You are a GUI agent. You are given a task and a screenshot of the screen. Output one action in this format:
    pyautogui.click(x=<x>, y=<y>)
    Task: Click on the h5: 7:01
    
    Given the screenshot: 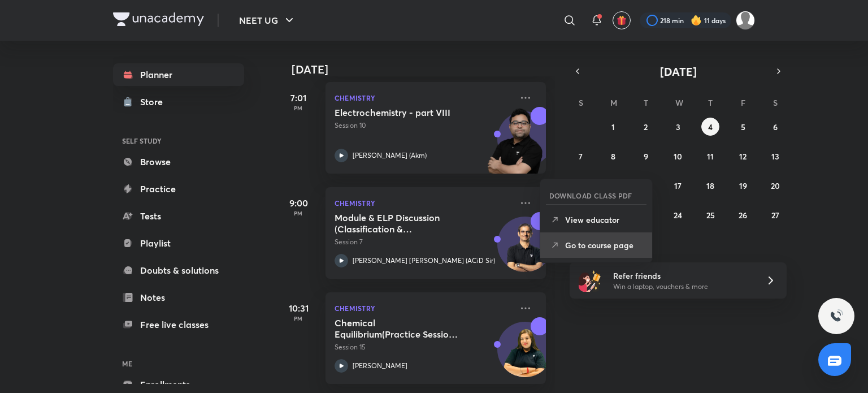 What is the action you would take?
    pyautogui.click(x=298, y=98)
    